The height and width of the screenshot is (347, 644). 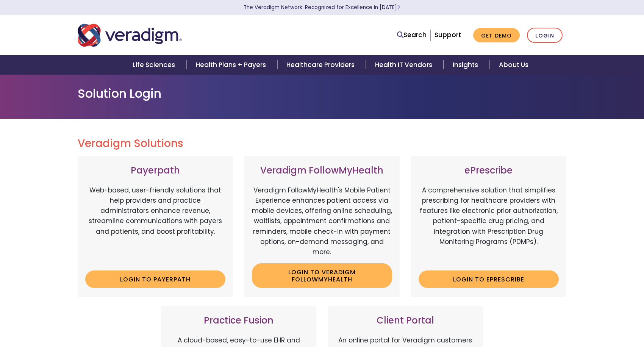 I want to click on a: Insights, so click(x=466, y=64).